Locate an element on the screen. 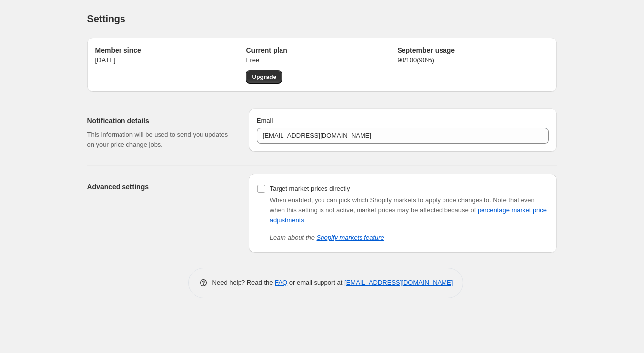  a: Shopify markets feature is located at coordinates (351, 237).